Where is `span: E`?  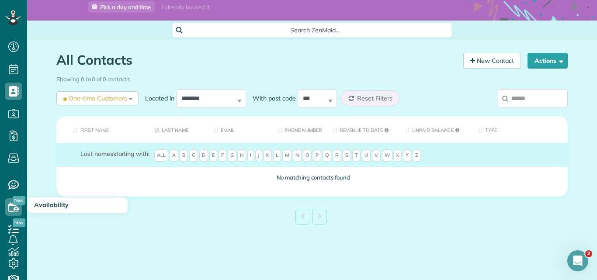
span: E is located at coordinates (213, 156).